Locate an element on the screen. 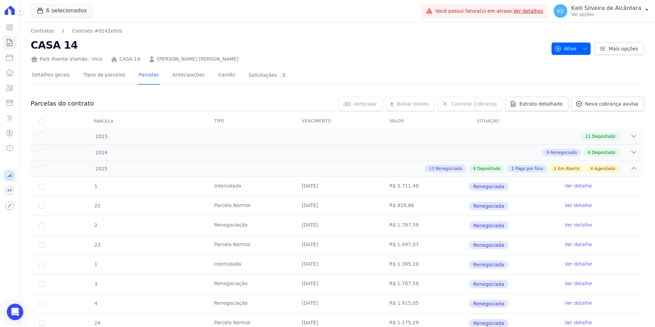 Image resolution: width=655 pixels, height=327 pixels. a: Detalhes gerais is located at coordinates (51, 75).